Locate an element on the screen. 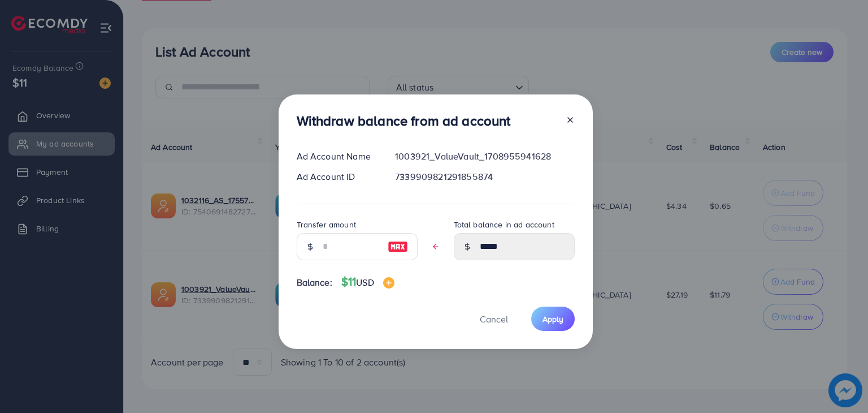 Image resolution: width=868 pixels, height=413 pixels. div: Ad Account Name is located at coordinates (337, 156).